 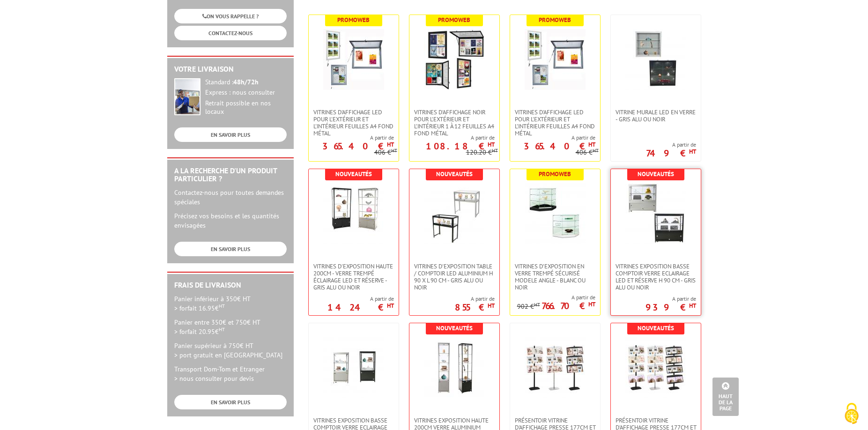 I want to click on img: VITRINES D'AFFICHAGE NOIR POUR L'EXTÉRIEUR ET L'INTÉRIEUR 1 À 12 FEUILLES A4 FOND MÉTAL, so click(x=454, y=60).